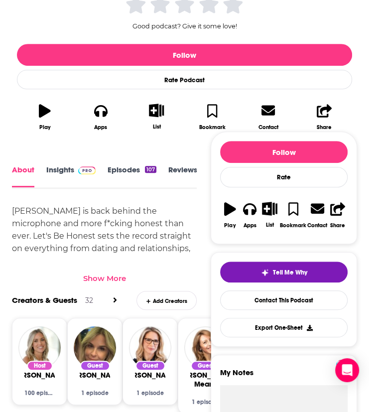 The image size is (369, 412). What do you see at coordinates (23, 176) in the screenshot?
I see `a: About` at bounding box center [23, 176].